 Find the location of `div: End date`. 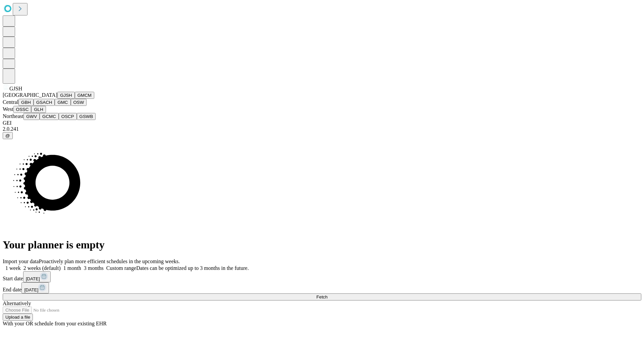

div: End date is located at coordinates (322, 288).